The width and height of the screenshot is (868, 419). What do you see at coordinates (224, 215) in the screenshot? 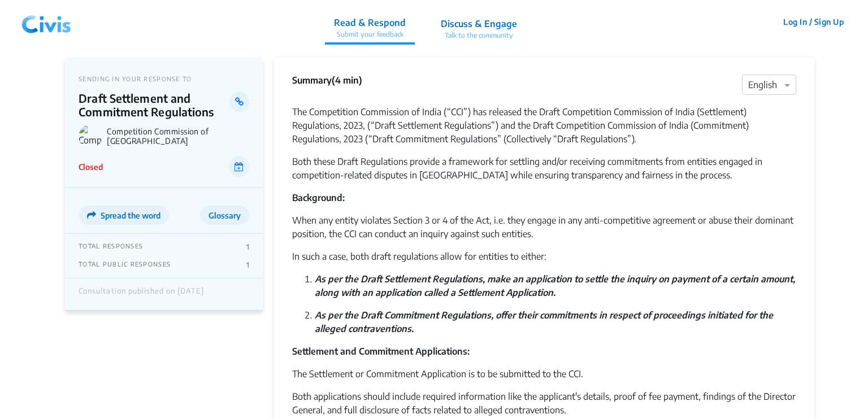
I see `button: Glossary` at bounding box center [224, 215].